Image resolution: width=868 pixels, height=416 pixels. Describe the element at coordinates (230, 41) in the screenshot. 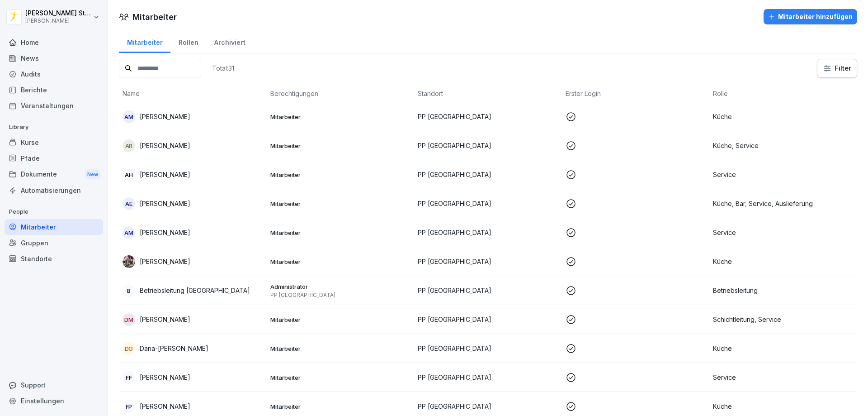

I see `div: Archiviert` at that location.